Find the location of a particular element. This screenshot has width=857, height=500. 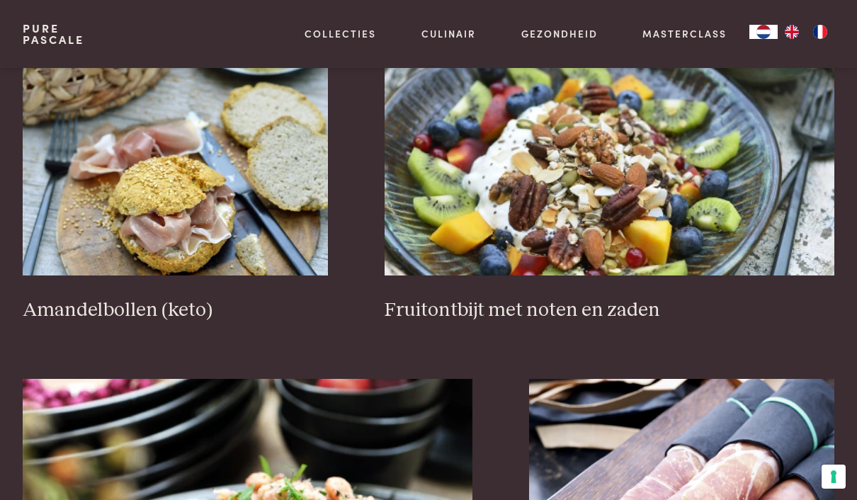

a: NL is located at coordinates (764, 32).